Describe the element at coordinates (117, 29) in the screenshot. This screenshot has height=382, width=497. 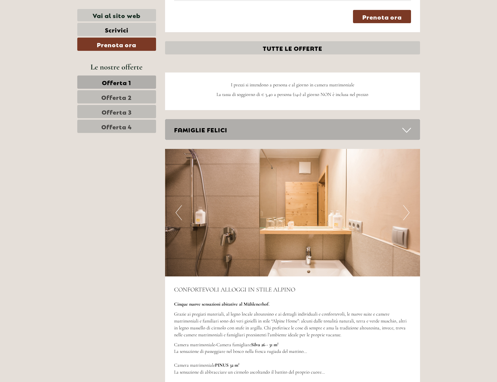
I see `a: Scrivici` at that location.